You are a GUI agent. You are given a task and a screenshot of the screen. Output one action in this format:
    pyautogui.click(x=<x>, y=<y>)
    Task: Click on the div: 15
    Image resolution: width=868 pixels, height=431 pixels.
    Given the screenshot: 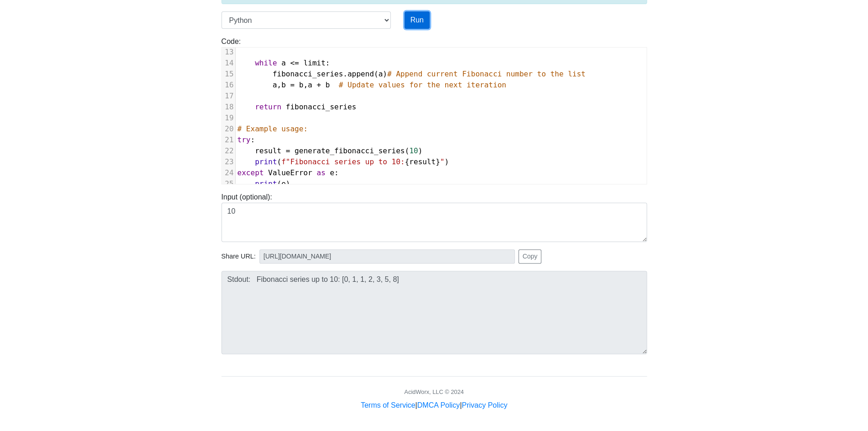 What is the action you would take?
    pyautogui.click(x=228, y=74)
    